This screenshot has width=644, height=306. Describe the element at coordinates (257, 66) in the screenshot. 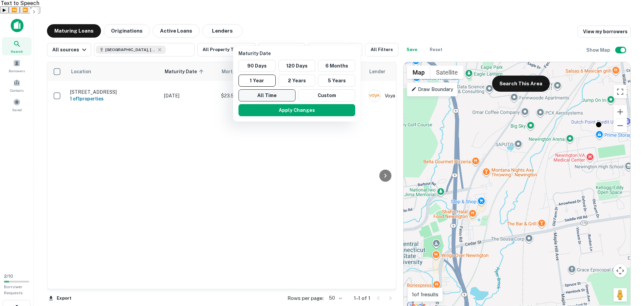

I see `button: 90 Days` at that location.